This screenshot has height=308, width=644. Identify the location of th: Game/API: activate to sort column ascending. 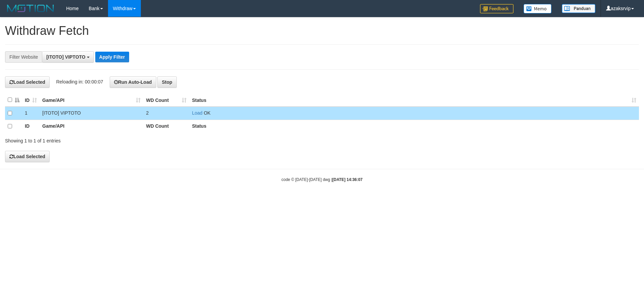
(91, 100).